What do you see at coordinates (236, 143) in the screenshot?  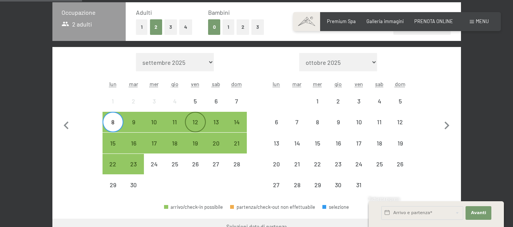 I see `div: Sun Sep 21 2025` at bounding box center [236, 143].